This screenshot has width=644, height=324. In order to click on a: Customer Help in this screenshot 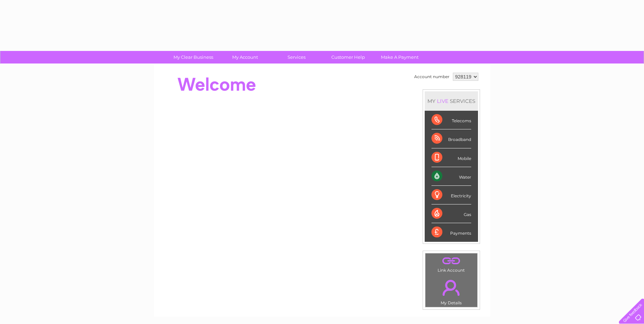, I will do `click(348, 57)`.